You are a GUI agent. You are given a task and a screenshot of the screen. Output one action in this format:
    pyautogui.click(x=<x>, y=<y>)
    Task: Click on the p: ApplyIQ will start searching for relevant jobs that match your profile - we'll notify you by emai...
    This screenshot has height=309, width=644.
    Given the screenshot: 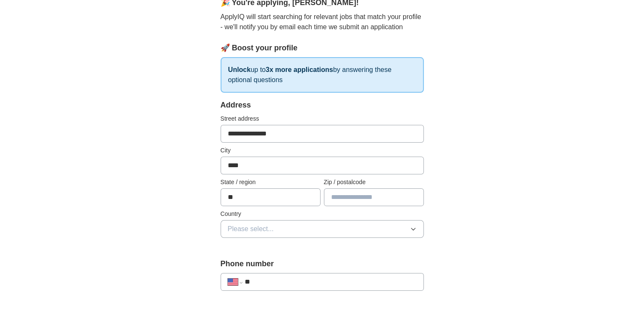 What is the action you would take?
    pyautogui.click(x=322, y=22)
    